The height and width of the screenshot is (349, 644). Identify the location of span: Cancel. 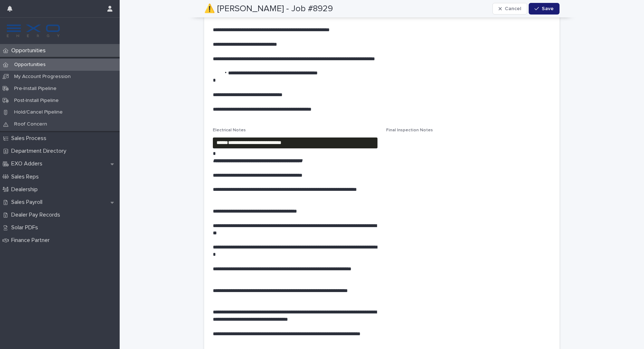
(513, 9).